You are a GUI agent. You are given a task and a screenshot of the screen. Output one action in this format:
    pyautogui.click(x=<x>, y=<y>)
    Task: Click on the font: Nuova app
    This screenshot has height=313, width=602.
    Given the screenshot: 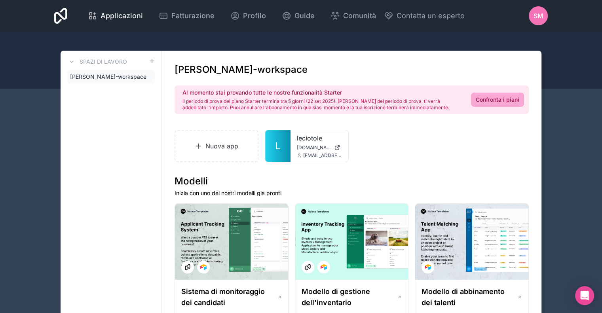 What is the action you would take?
    pyautogui.click(x=222, y=146)
    